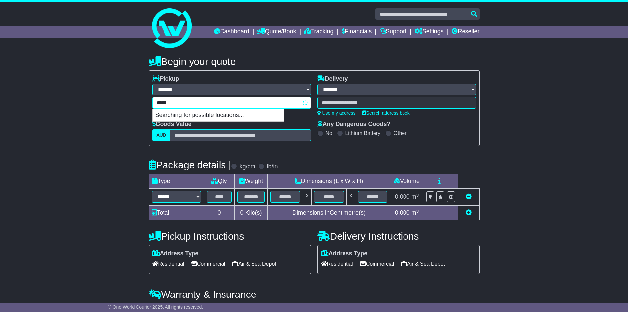 This screenshot has height=312, width=628. I want to click on label: Pickup, so click(166, 79).